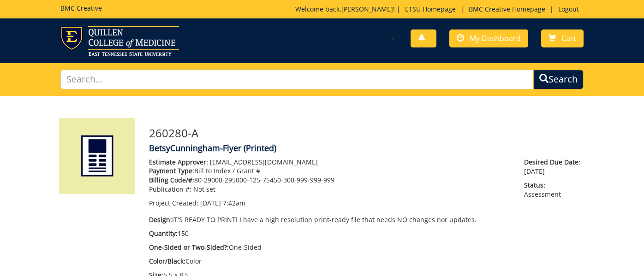  Describe the element at coordinates (554, 186) in the screenshot. I see `span: Status:` at that location.